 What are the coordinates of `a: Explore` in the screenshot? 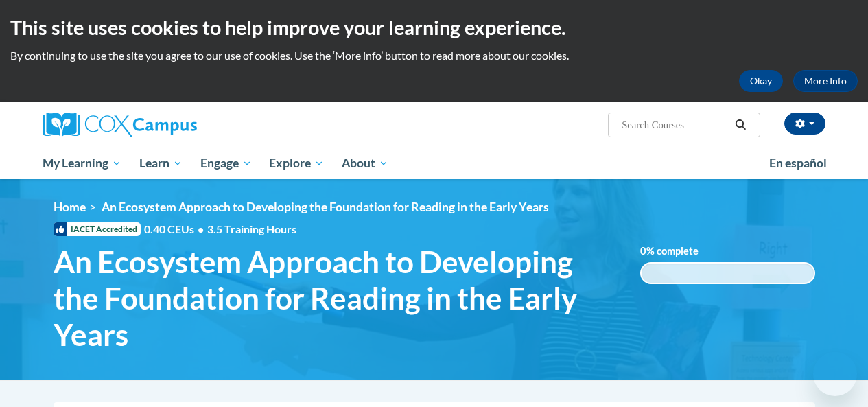 It's located at (296, 163).